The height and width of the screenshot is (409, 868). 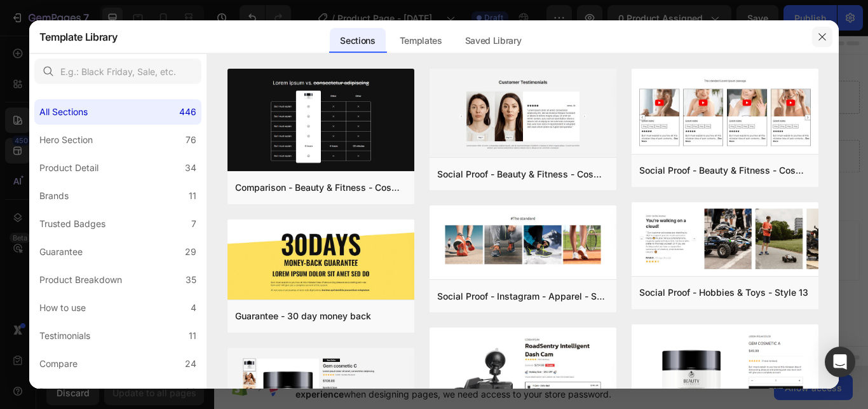 I want to click on div: Guarantee - 30 day money back, so click(x=303, y=316).